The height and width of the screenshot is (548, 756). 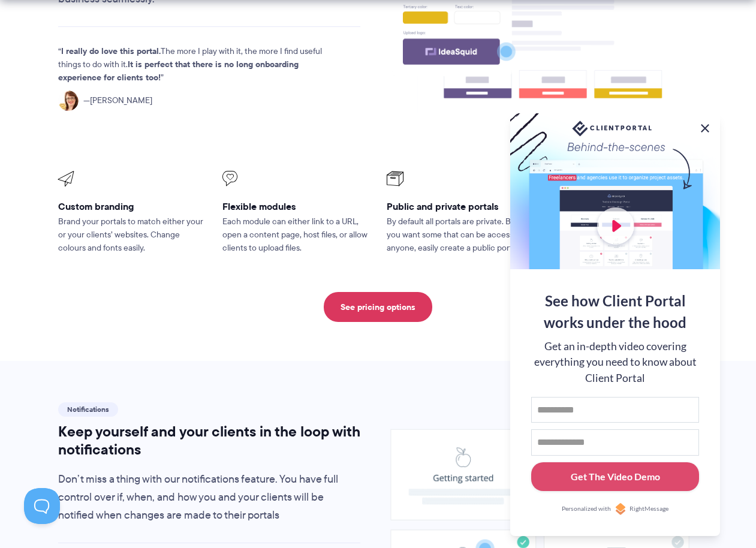 I want to click on button: Get The Video Demo, so click(x=615, y=477).